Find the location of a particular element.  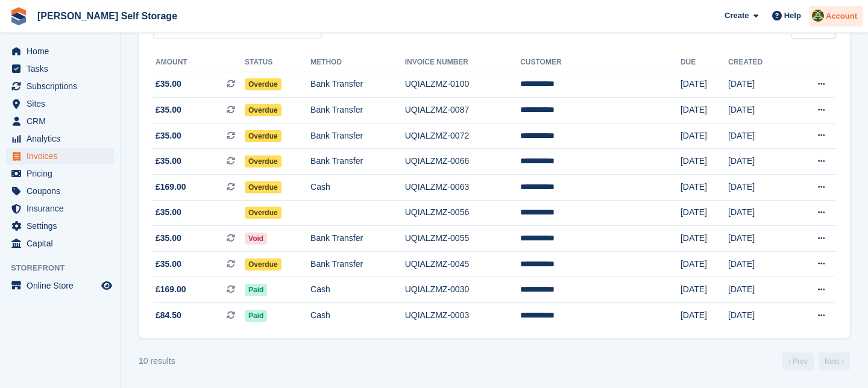

span: Online Store is located at coordinates (63, 286).